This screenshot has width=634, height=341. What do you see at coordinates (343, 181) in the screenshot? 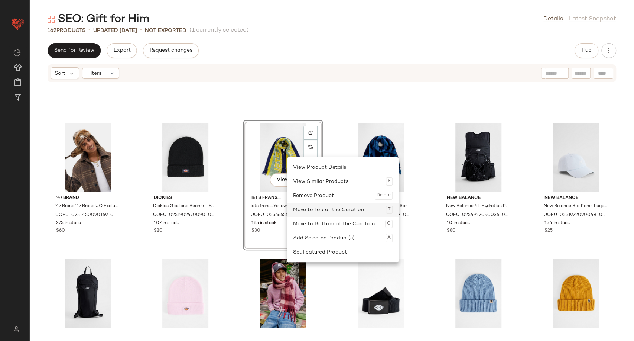
I see `div: View Similar Products` at bounding box center [343, 181].